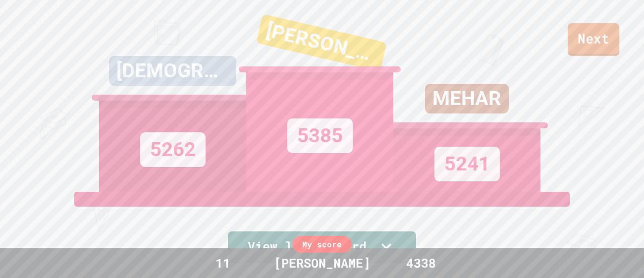  What do you see at coordinates (320, 136) in the screenshot?
I see `div: 5385` at bounding box center [320, 136].